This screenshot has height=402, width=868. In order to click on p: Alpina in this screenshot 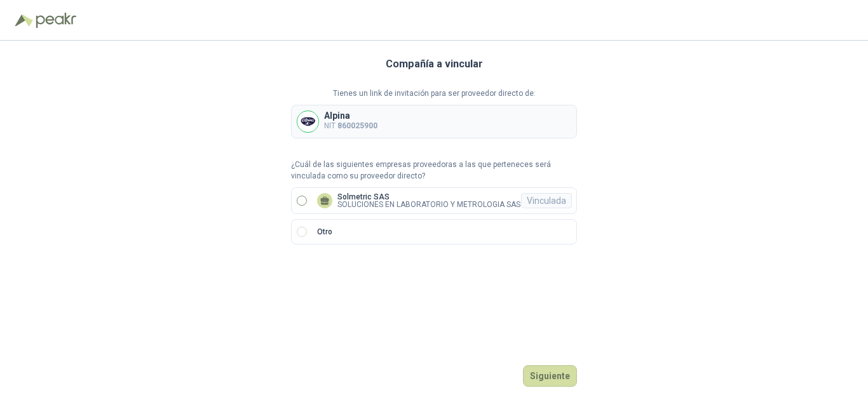, I will do `click(351, 116)`.